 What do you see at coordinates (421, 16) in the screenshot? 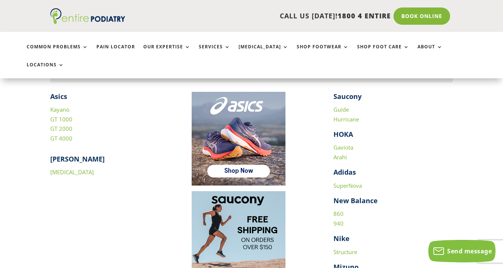
I see `a: Book Online` at bounding box center [421, 16].